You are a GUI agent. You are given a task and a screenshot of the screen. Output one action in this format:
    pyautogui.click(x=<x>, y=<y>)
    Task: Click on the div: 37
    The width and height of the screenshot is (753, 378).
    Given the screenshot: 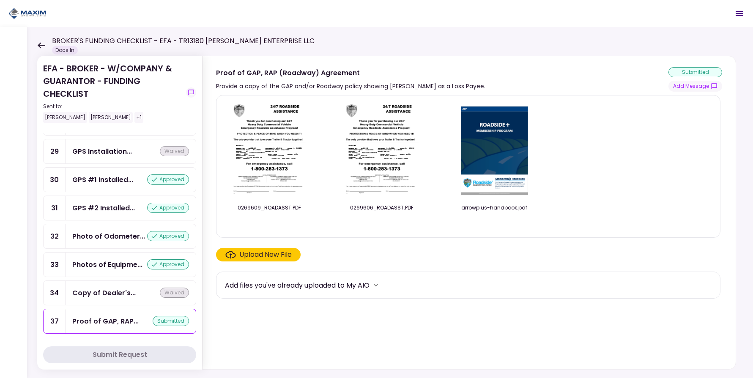 What is the action you would take?
    pyautogui.click(x=55, y=321)
    